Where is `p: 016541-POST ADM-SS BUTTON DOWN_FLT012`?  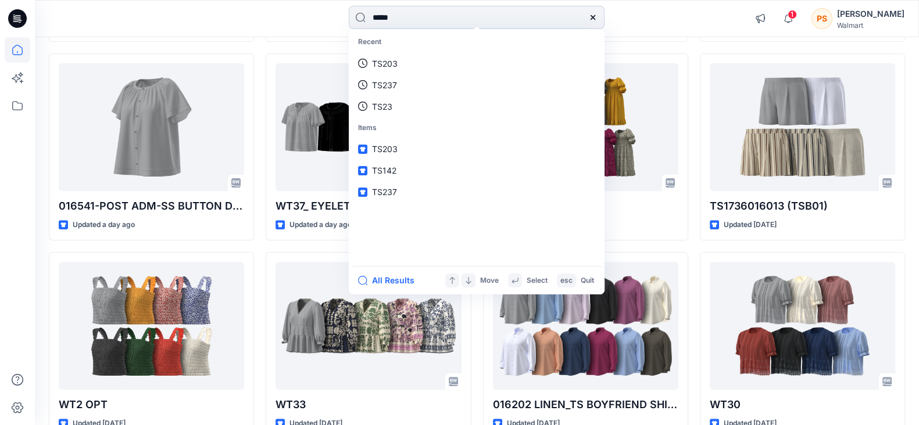 p: 016541-POST ADM-SS BUTTON DOWN_FLT012 is located at coordinates (151, 206).